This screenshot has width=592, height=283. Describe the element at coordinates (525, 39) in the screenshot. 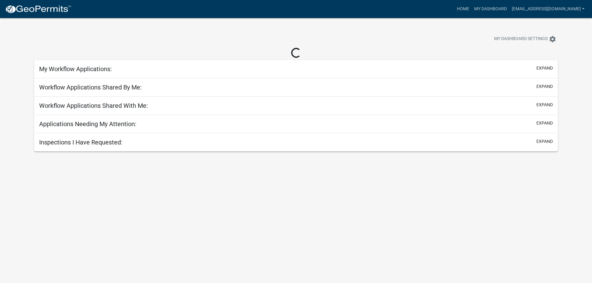

I see `button: My Dashboard Settingssettings` at that location.